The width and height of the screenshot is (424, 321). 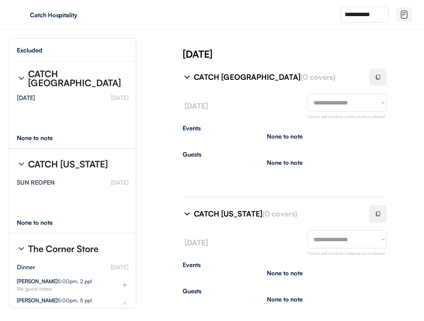 I want to click on div: No guest notes, so click(x=63, y=289).